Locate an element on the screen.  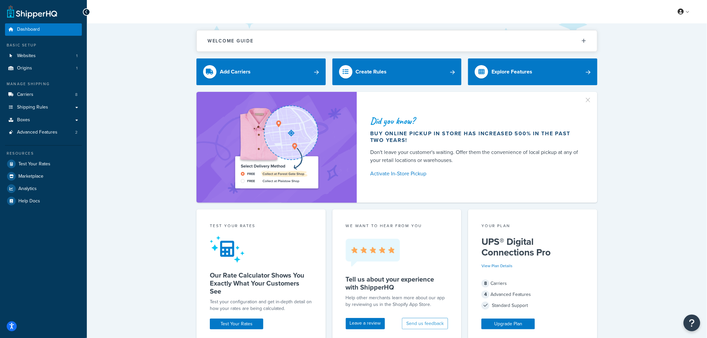
span: Boxes is located at coordinates (23, 120).